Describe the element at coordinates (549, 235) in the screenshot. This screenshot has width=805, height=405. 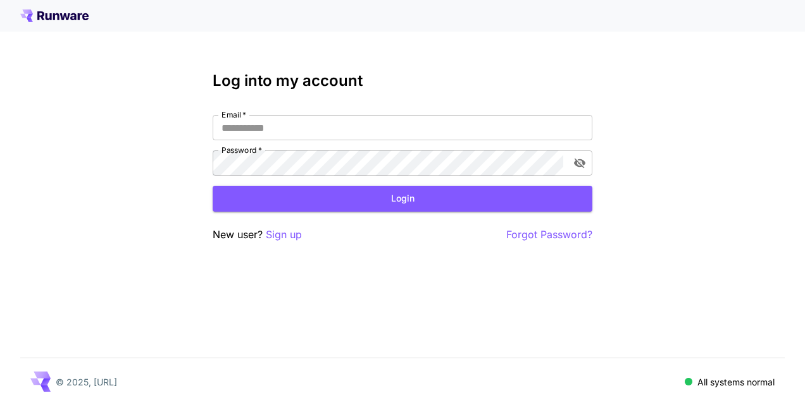
I see `button: Forgot Password?` at that location.